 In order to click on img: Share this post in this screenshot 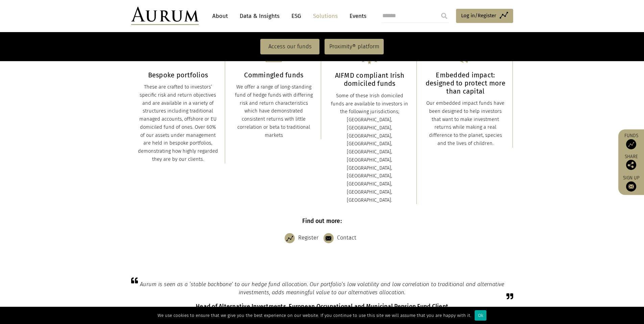, I will do `click(631, 165)`.